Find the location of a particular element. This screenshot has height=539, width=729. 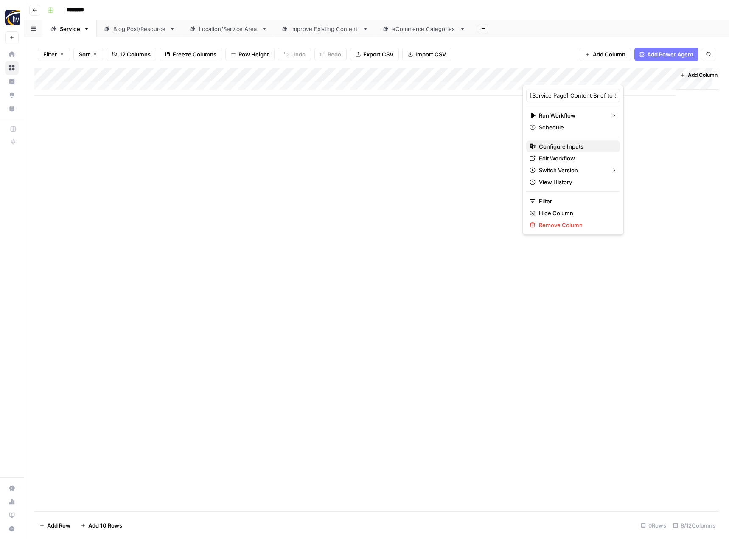

span: Export CSV is located at coordinates (378, 54).